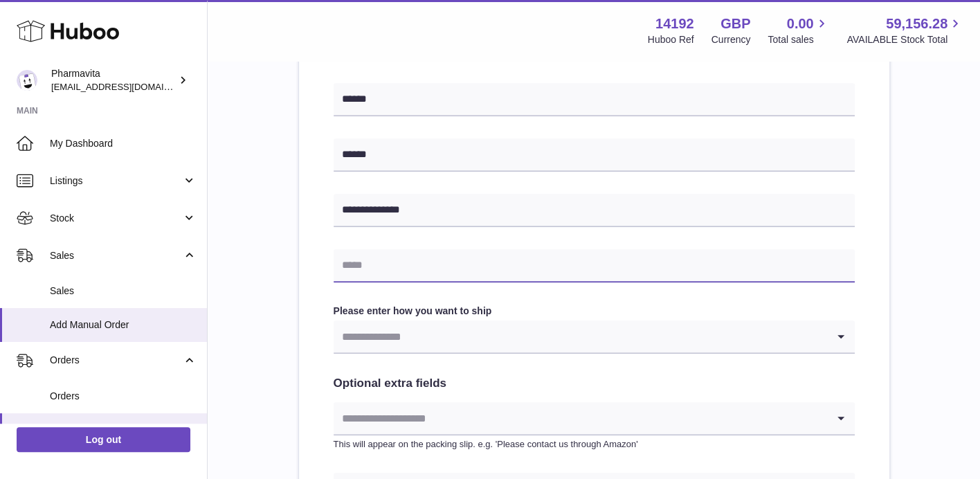 The width and height of the screenshot is (980, 479). I want to click on a: Log out, so click(103, 440).